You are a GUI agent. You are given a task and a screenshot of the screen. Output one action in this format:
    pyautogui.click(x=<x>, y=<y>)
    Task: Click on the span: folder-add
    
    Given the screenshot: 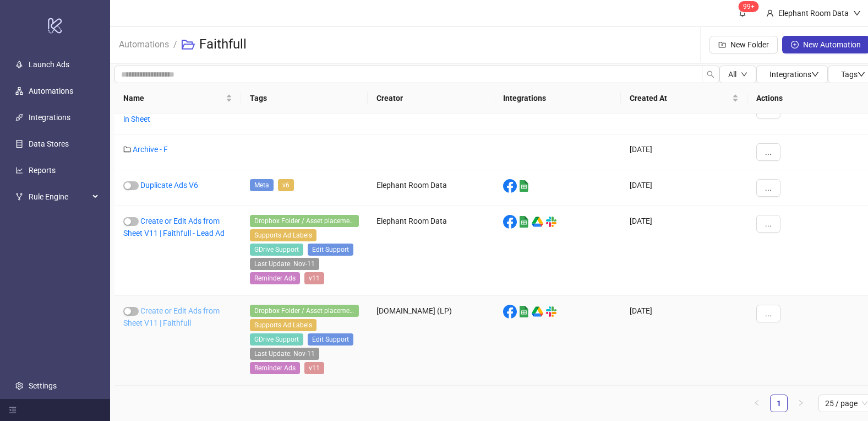 What is the action you would take?
    pyautogui.click(x=722, y=44)
    